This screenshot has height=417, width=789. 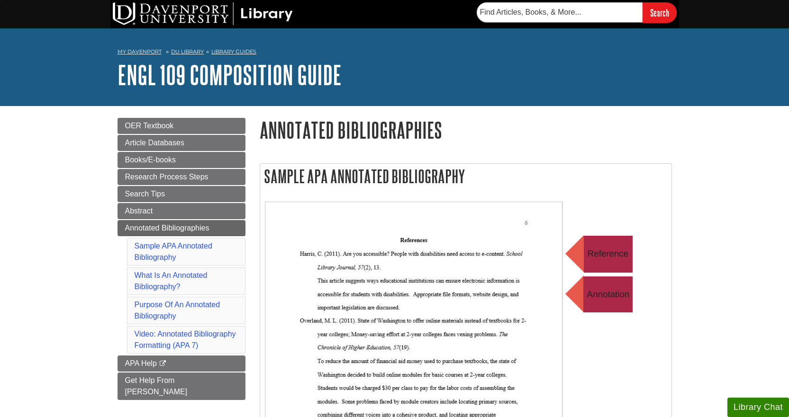 I want to click on button: Library Chat, so click(x=758, y=407).